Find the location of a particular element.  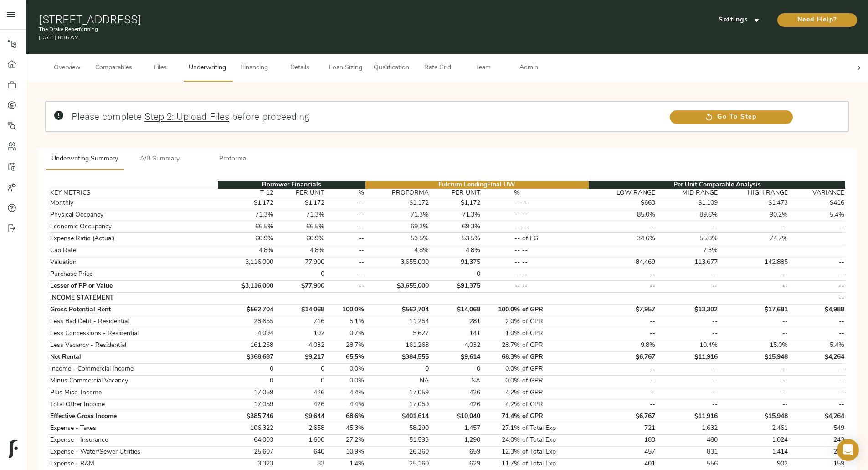

td: Lesser of PP or Value is located at coordinates (133, 286).